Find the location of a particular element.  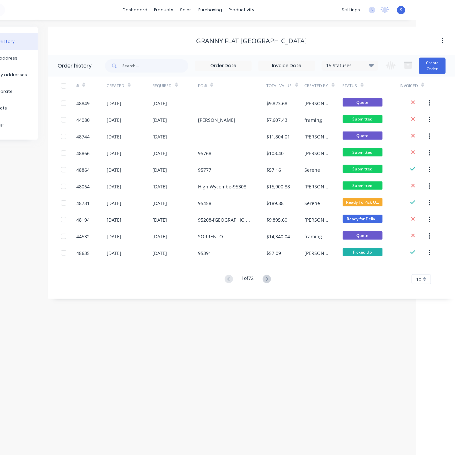

div: SORRENTO is located at coordinates (210, 236).